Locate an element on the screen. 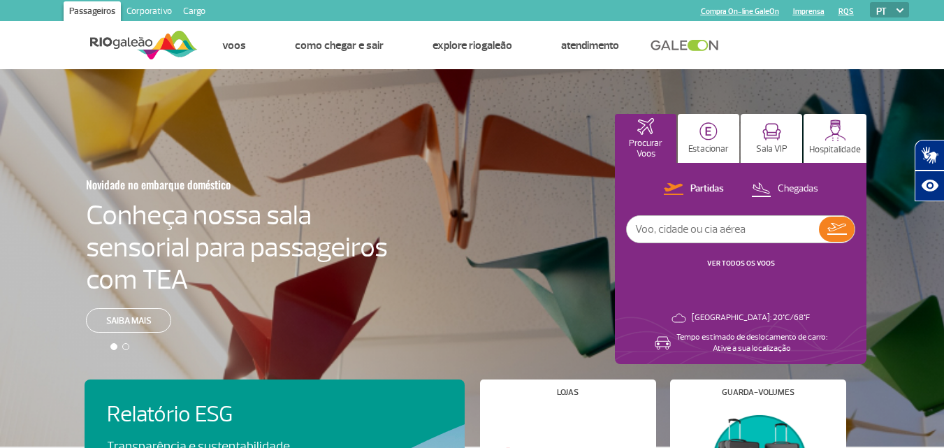 The height and width of the screenshot is (448, 944). button: Sala VIP is located at coordinates (771, 138).